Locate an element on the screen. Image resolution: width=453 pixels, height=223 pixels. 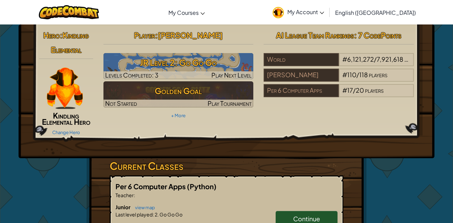
span: Play Tournament is located at coordinates (230, 103).